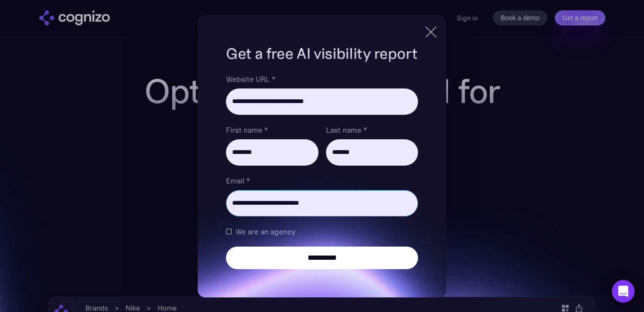 This screenshot has width=644, height=312. I want to click on h1: Get a free AI visibility report, so click(322, 53).